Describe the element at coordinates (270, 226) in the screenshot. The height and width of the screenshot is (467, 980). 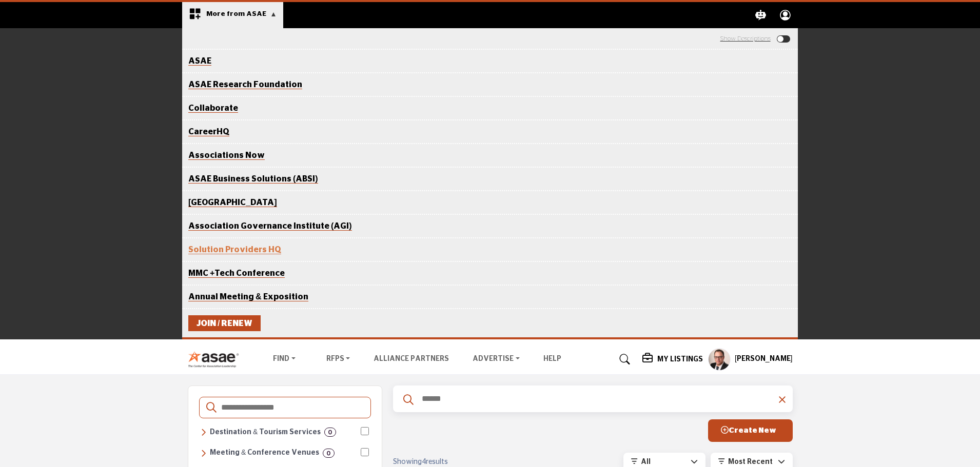
I see `a: Associations Governance Institute (AGI) - opens in new tab` at that location.